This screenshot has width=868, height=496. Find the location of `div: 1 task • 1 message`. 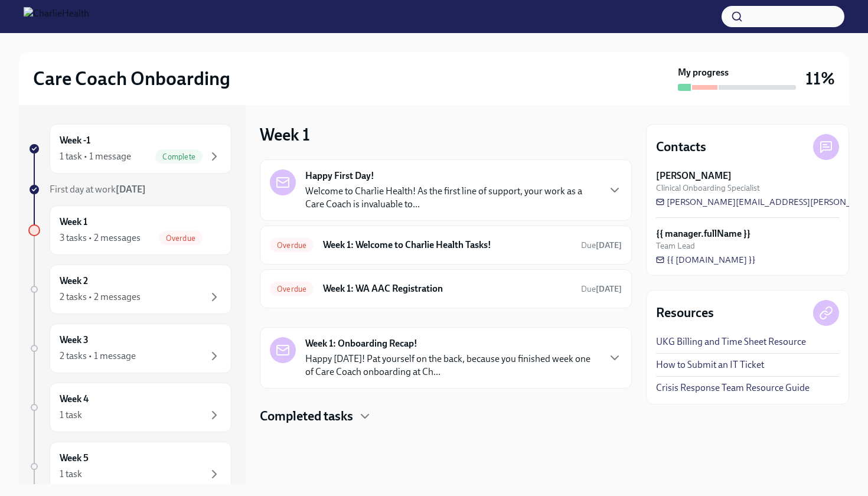

div: 1 task • 1 message is located at coordinates (95, 157).